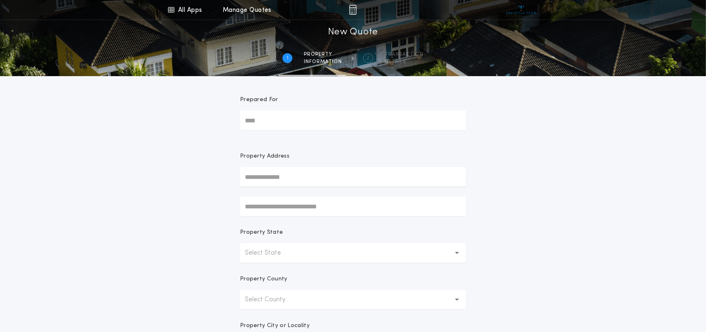 This screenshot has height=332, width=706. I want to click on h2: 2, so click(368, 58).